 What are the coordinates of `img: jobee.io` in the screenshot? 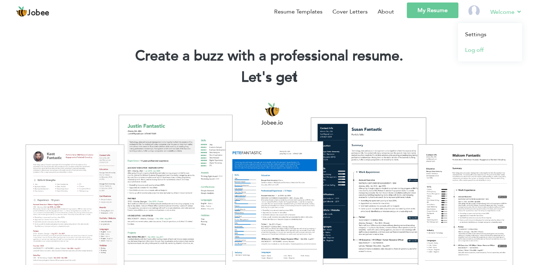 It's located at (22, 12).